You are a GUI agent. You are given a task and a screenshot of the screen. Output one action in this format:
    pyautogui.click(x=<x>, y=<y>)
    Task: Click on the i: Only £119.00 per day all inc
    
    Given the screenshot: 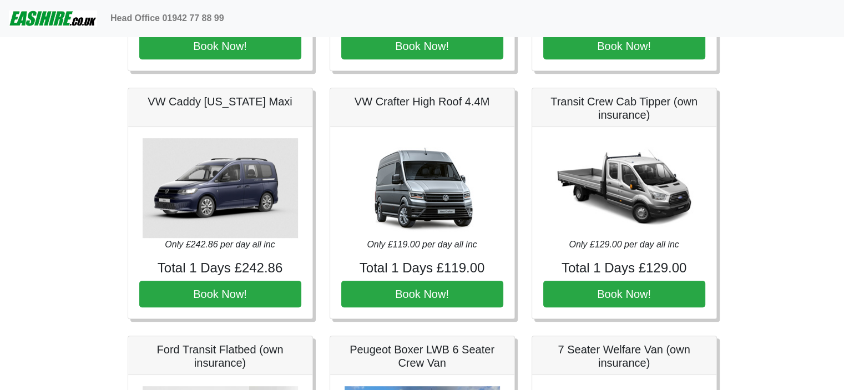 What is the action you would take?
    pyautogui.click(x=422, y=244)
    